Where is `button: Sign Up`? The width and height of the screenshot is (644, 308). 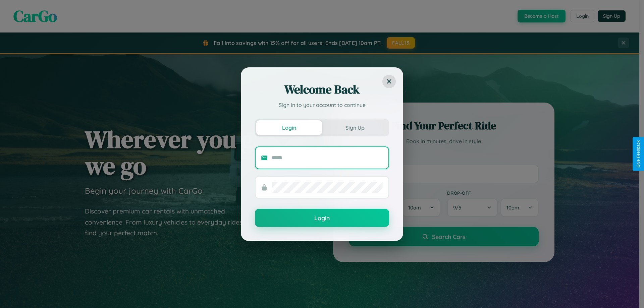 button: Sign Up is located at coordinates (355, 128).